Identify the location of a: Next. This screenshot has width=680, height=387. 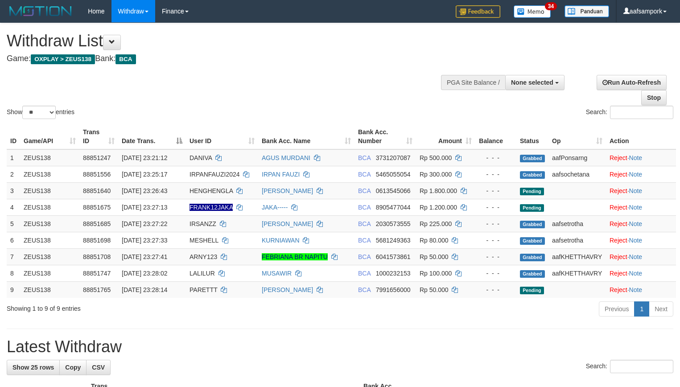
(661, 309).